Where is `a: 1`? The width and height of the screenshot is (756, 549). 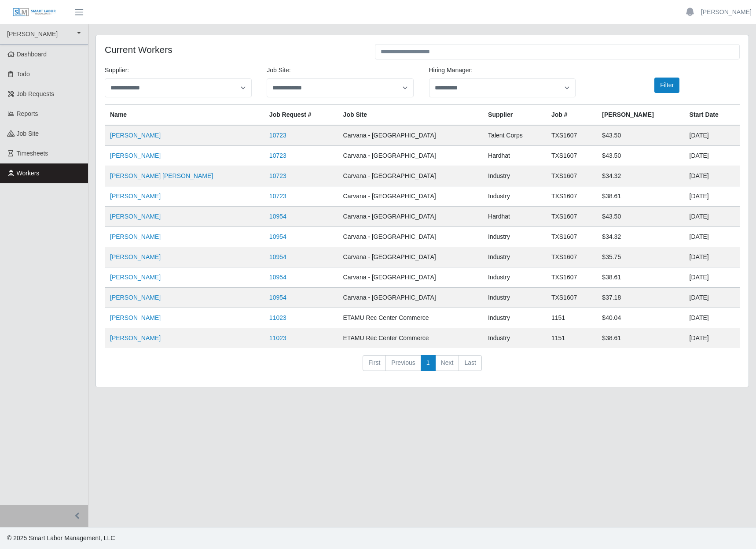
a: 1 is located at coordinates (428, 363).